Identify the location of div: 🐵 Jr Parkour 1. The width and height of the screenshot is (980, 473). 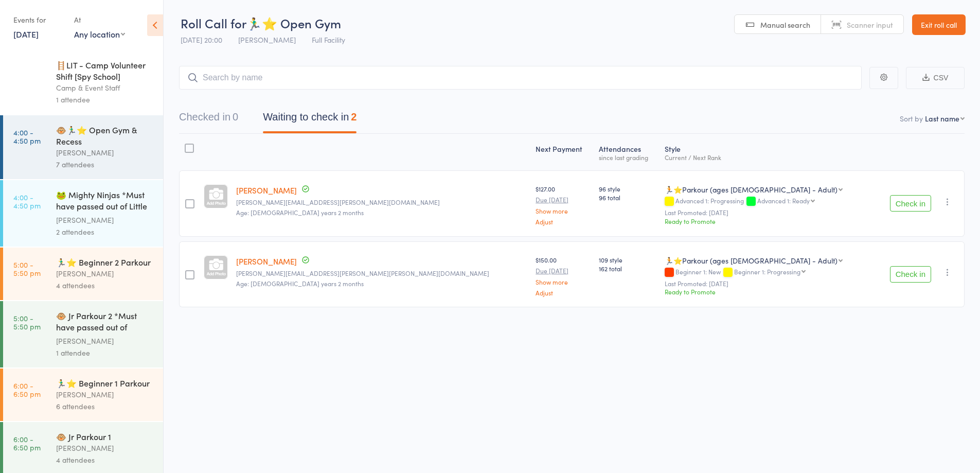
(105, 436).